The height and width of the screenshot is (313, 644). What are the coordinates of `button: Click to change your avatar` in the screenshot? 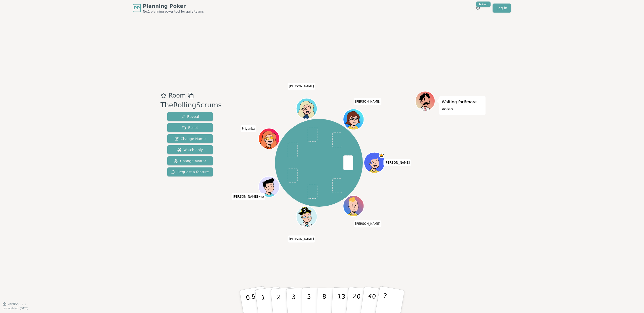 It's located at (269, 187).